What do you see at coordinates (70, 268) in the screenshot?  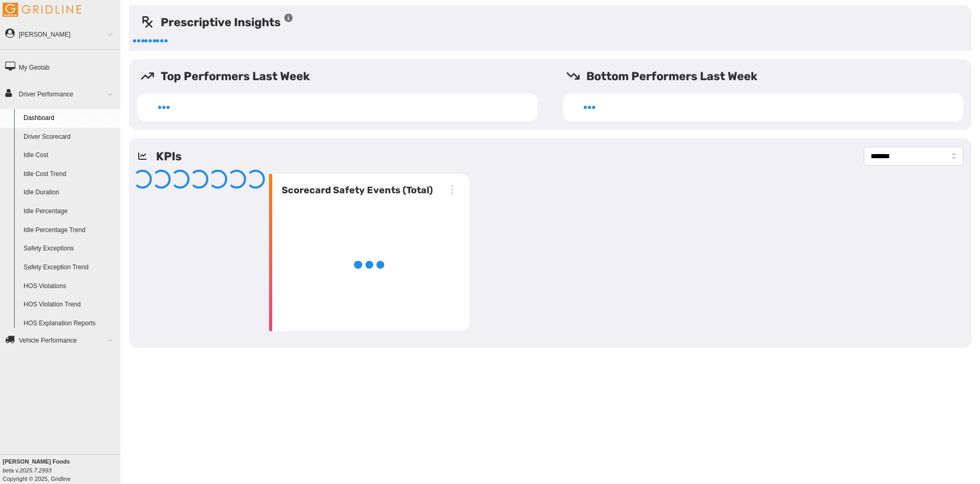 I see `a: Safety Exception Trend` at bounding box center [70, 268].